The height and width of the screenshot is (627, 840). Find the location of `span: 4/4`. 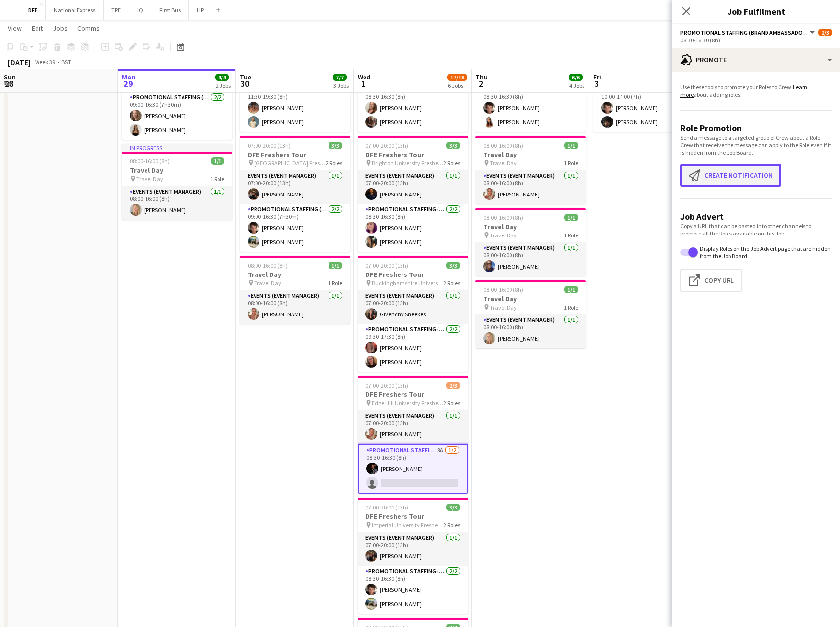

span: 4/4 is located at coordinates (223, 77).